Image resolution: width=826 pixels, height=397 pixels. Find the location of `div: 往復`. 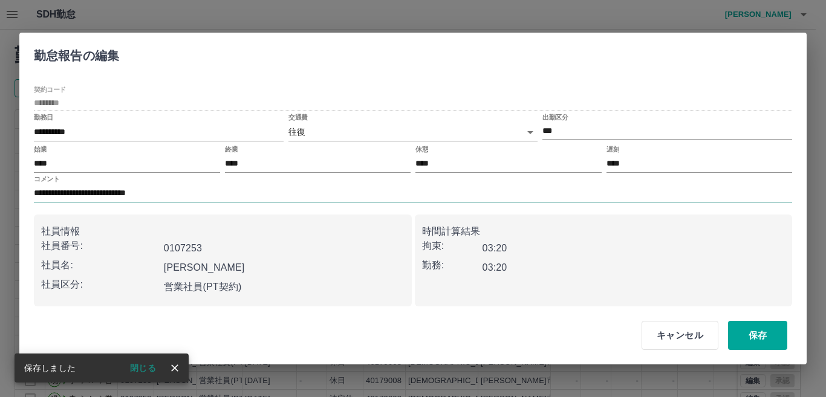

div: 往復 is located at coordinates (413, 132).